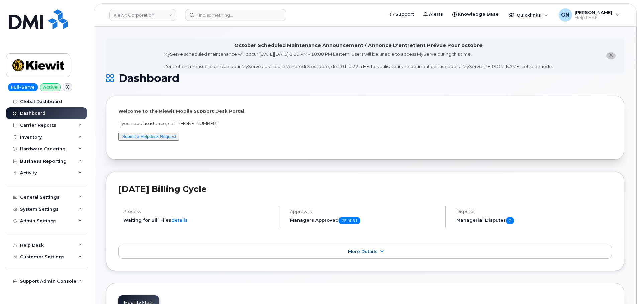 This screenshot has height=304, width=640. I want to click on a: Submit a Helpdesk Request, so click(149, 137).